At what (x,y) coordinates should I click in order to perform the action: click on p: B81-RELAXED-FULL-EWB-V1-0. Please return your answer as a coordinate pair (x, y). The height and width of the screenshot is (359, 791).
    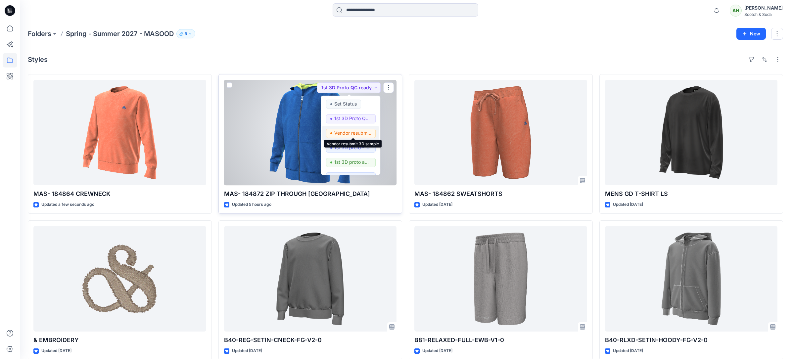
    Looking at the image, I should click on (501, 340).